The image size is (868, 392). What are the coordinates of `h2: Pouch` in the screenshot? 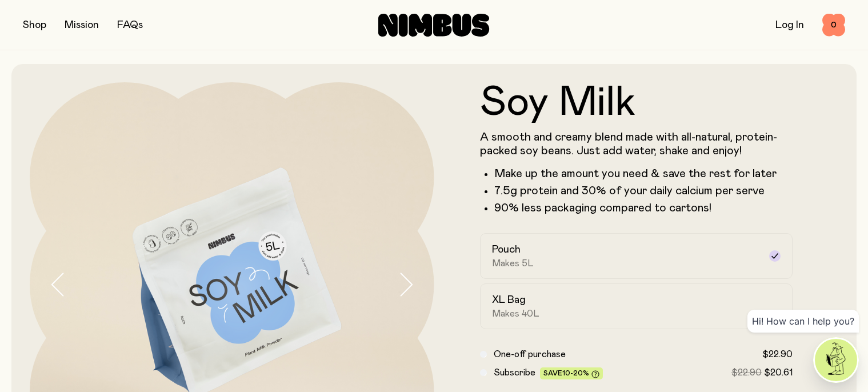 It's located at (506, 250).